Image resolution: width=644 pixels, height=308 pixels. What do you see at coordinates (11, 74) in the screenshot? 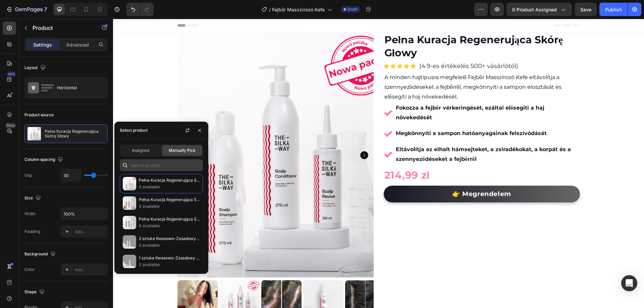
I see `div: 450` at bounding box center [11, 74].